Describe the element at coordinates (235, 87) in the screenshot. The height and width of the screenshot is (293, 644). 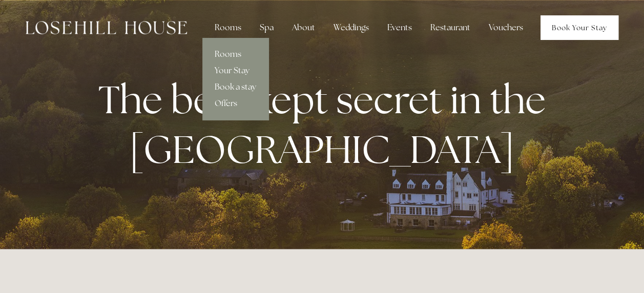
I see `a: Book a stay` at that location.